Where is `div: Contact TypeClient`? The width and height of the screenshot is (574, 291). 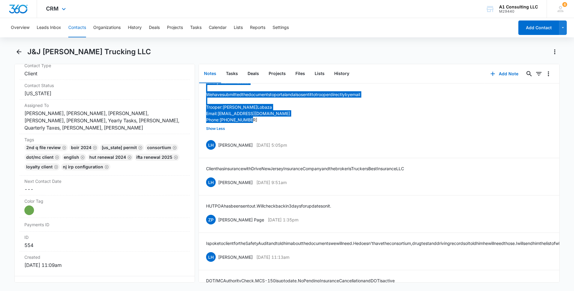 div: Contact TypeClient is located at coordinates (105, 70).